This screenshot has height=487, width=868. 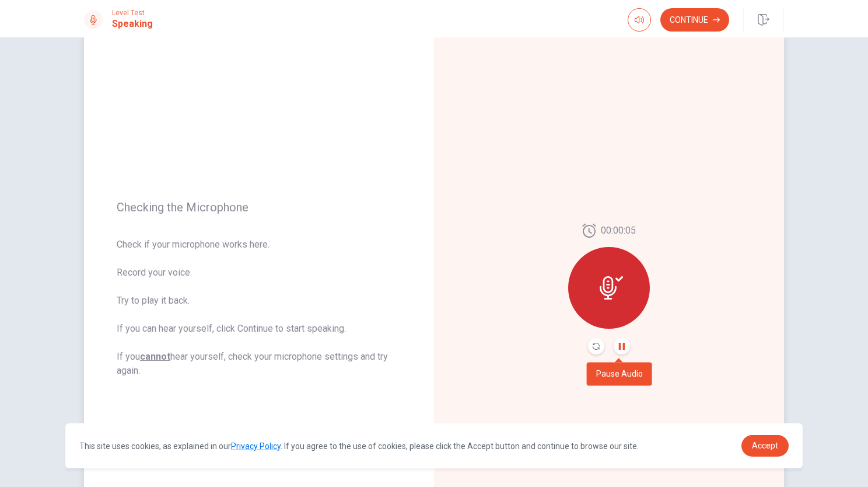 What do you see at coordinates (596, 346) in the screenshot?
I see `button: Record Again` at bounding box center [596, 346].